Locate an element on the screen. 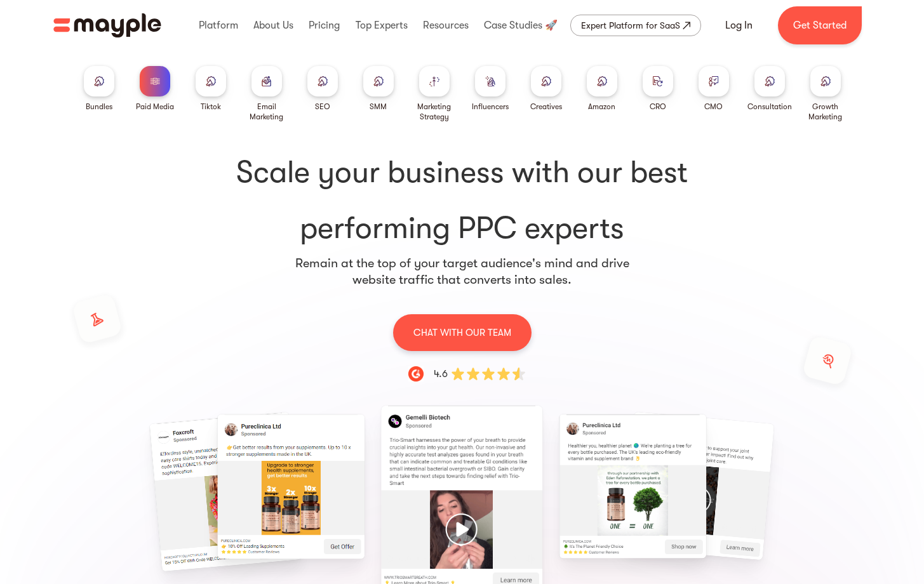  a: Influencers is located at coordinates (490, 89).